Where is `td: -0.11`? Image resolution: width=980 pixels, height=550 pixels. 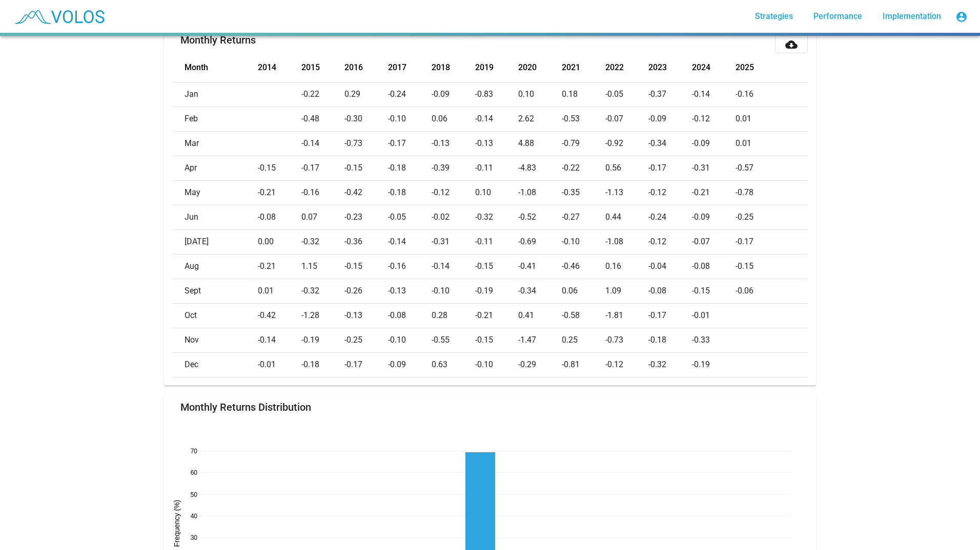
td: -0.11 is located at coordinates (497, 168).